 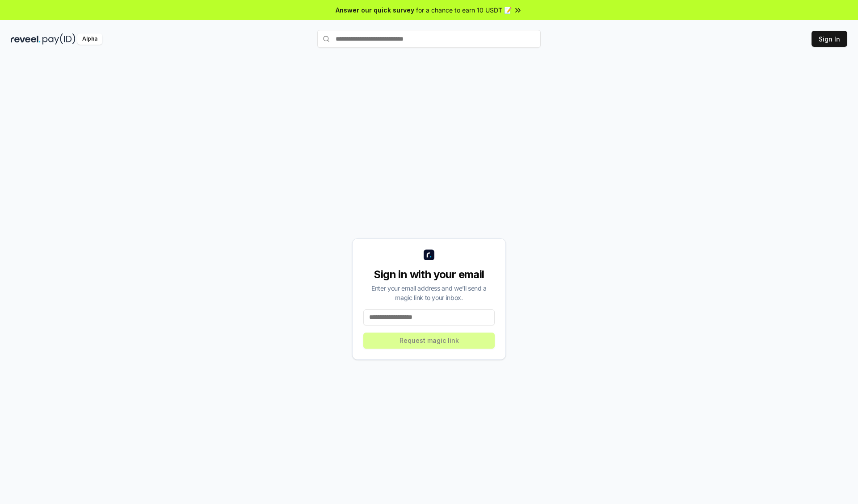 What do you see at coordinates (59, 39) in the screenshot?
I see `img: pay_id` at bounding box center [59, 39].